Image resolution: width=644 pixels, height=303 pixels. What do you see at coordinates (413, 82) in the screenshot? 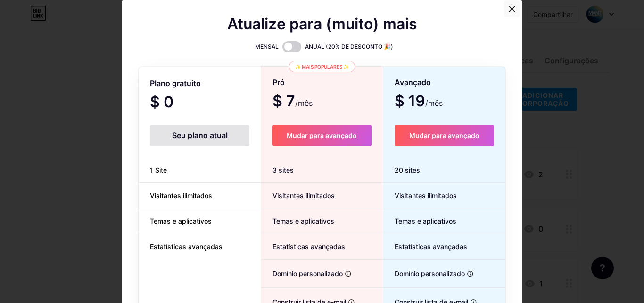
I see `font: Avançado` at bounding box center [413, 82].